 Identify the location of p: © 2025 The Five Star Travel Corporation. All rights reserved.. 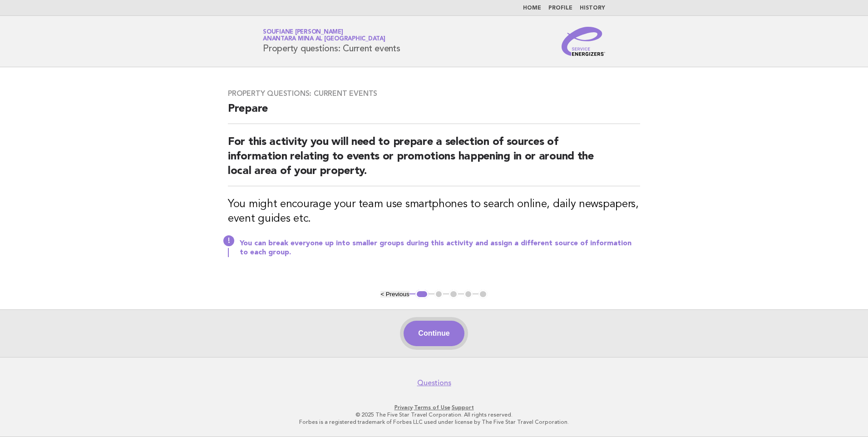
(434, 415).